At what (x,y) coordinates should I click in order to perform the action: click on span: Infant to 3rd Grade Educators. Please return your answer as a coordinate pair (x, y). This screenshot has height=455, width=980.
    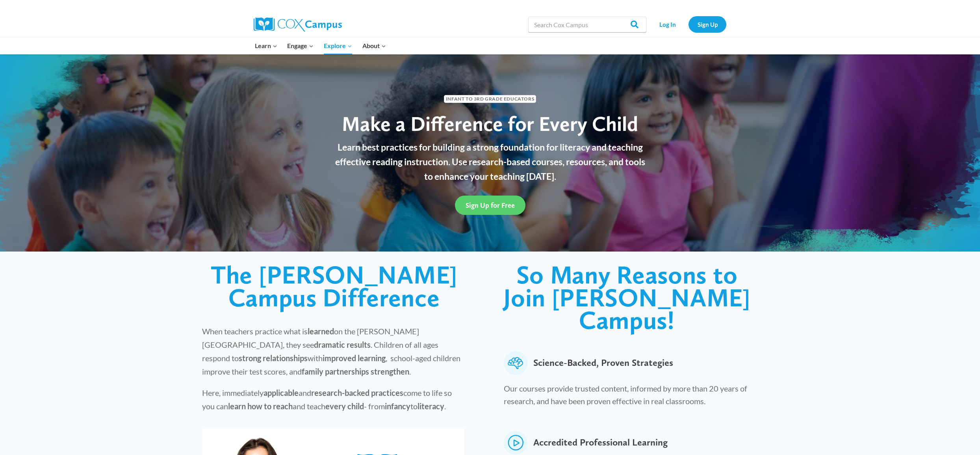
    Looking at the image, I should click on (490, 98).